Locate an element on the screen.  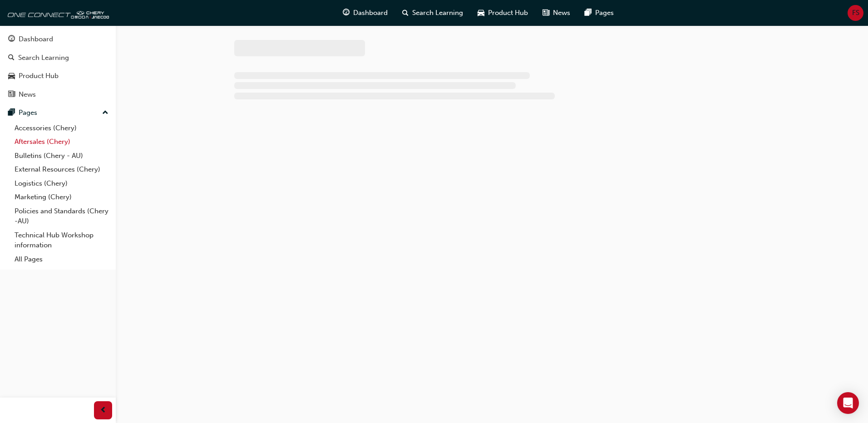
div: Pages is located at coordinates (28, 112).